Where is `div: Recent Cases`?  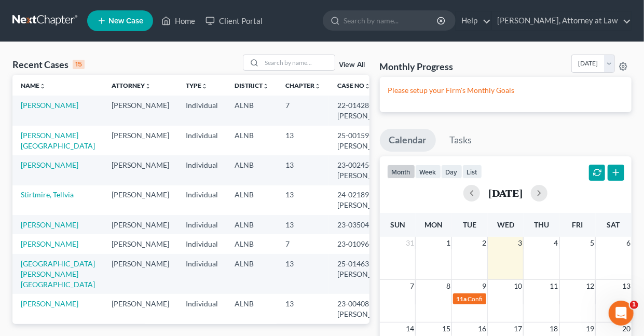 div: Recent Cases is located at coordinates (48, 64).